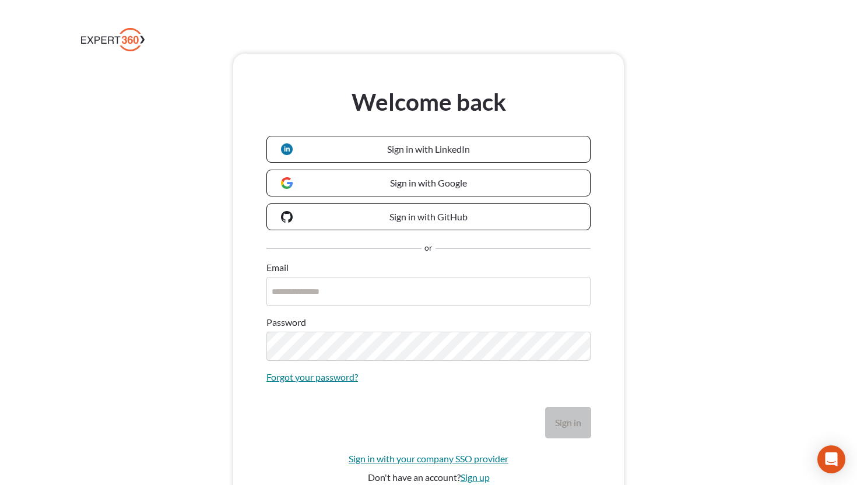  I want to click on img: Expert 360 Logo, so click(113, 40).